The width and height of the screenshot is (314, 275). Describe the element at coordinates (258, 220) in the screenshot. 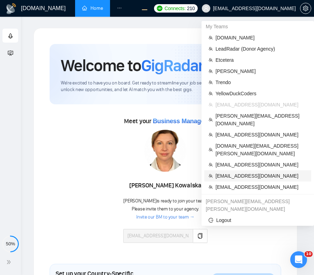

I see `span: Logout` at that location.